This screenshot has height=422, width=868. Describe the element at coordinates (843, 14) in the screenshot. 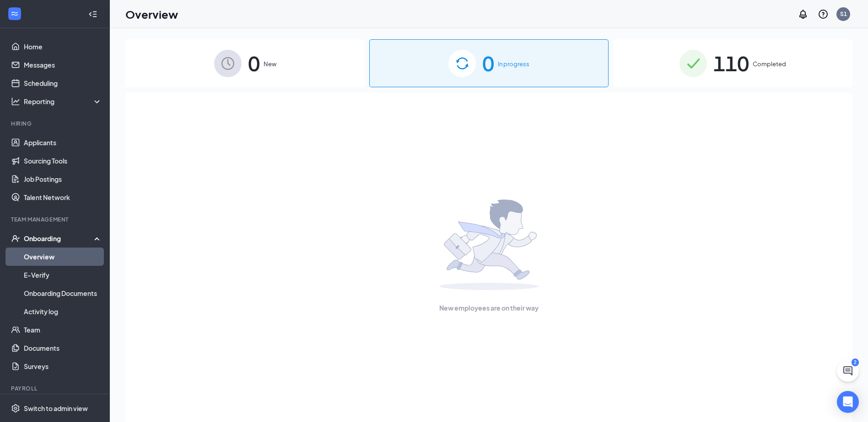

I see `div: S1` at that location.